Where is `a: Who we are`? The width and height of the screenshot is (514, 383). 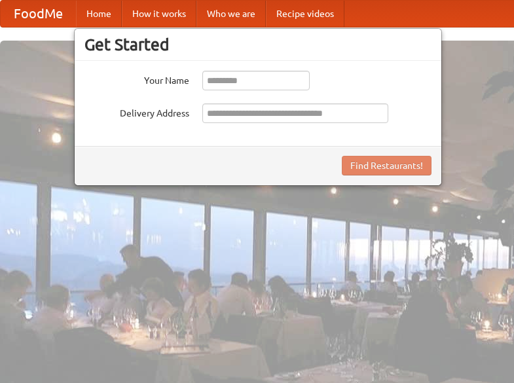
a: Who we are is located at coordinates (231, 14).